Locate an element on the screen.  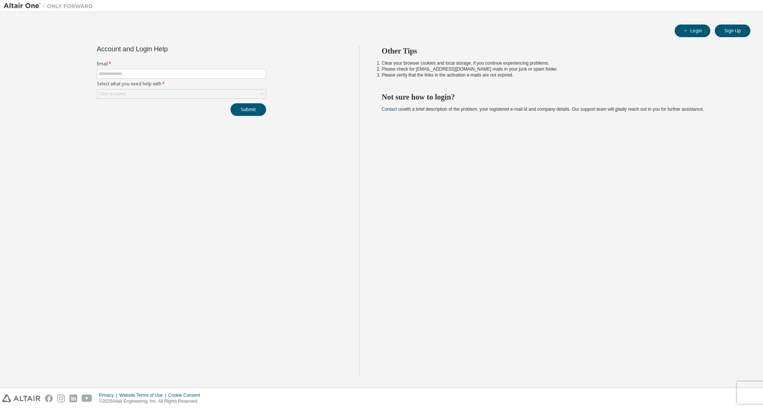
label: Select what you need help with is located at coordinates (182, 84).